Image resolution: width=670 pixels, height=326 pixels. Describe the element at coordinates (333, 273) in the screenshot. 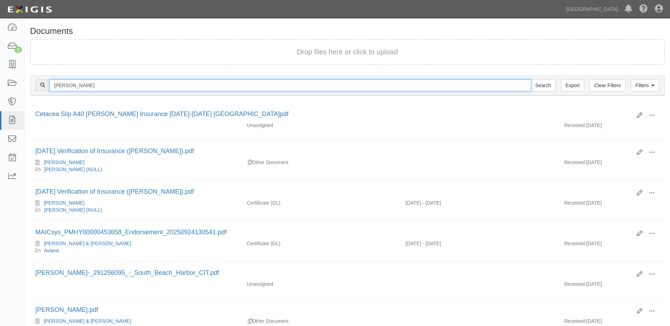

I see `div: matthew_timko_COI_-_291256095_-_South_Beach_Harbor_CIT.pdf` at that location.